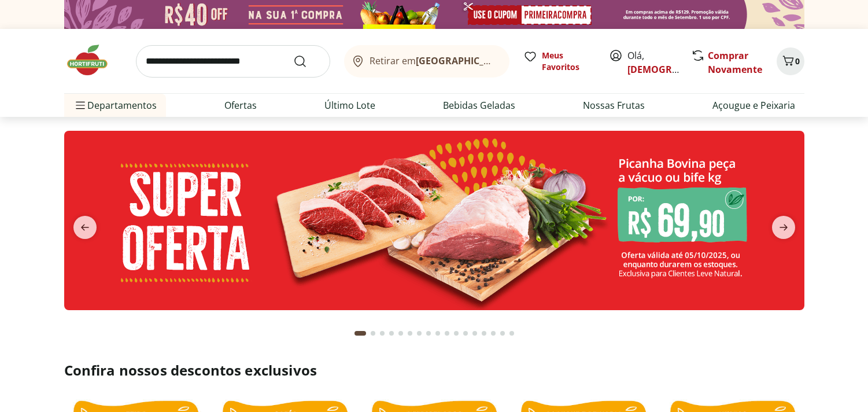  Describe the element at coordinates (653, 62) in the screenshot. I see `span: Olá,` at that location.